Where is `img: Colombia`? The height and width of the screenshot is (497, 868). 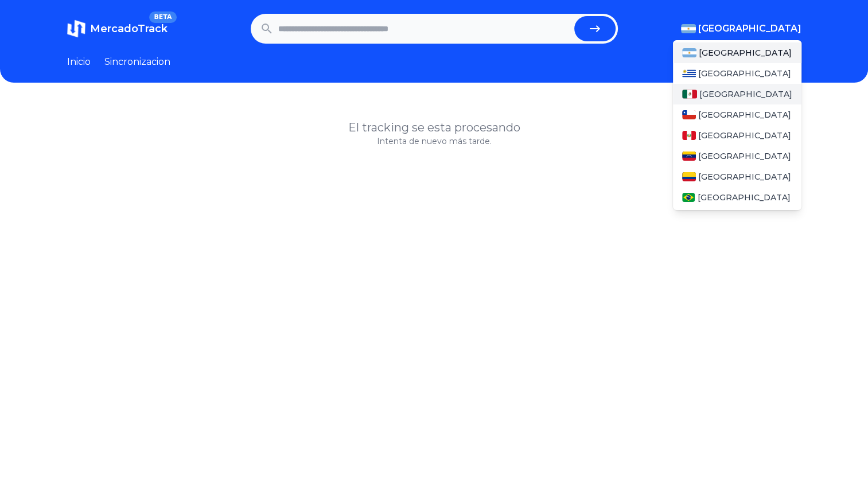 img: Colombia is located at coordinates (689, 177).